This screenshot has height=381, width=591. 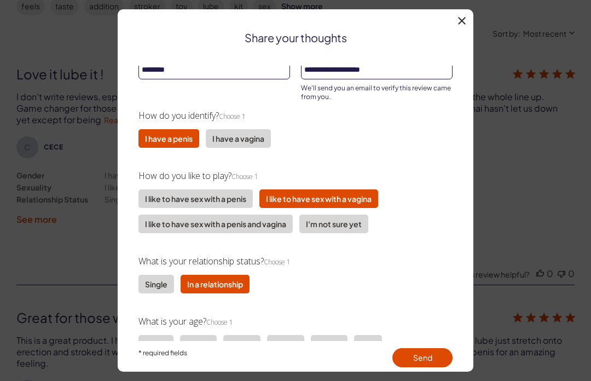 What do you see at coordinates (296, 176) in the screenshot?
I see `div: How do you like to play?` at bounding box center [296, 176].